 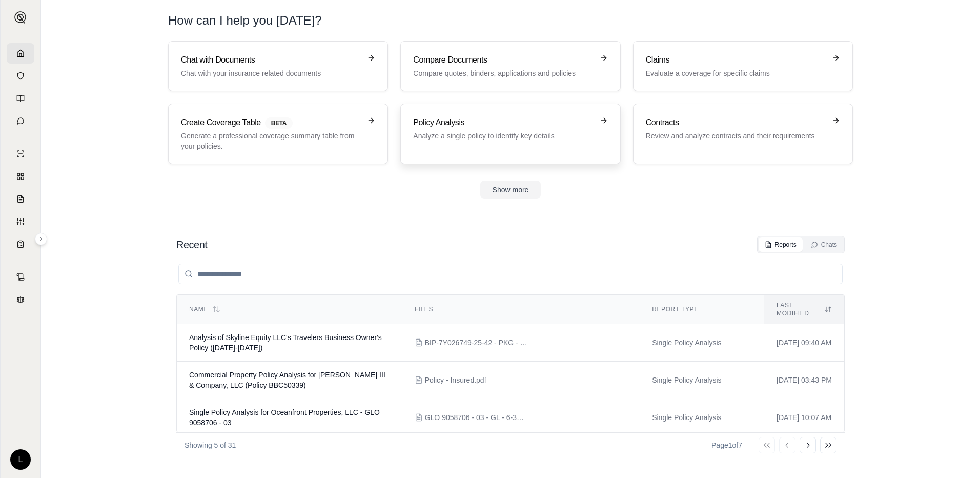 What do you see at coordinates (502, 60) in the screenshot?
I see `h3: Compare Documents` at bounding box center [502, 60].